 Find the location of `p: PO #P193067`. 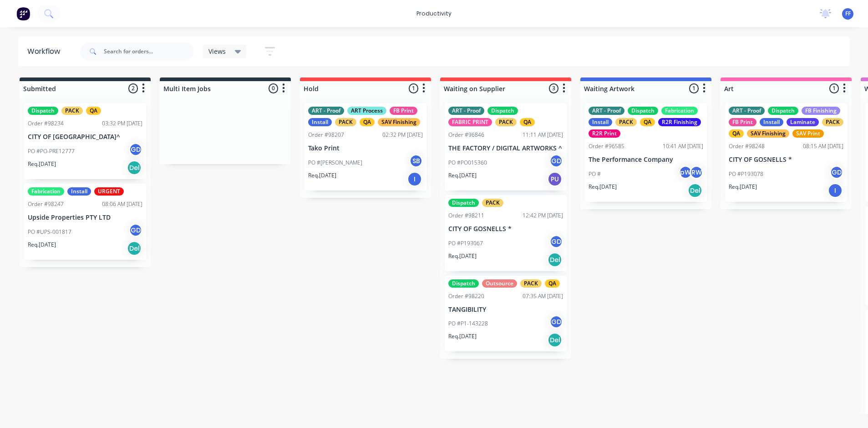

p: PO #P193067 is located at coordinates (465, 243).